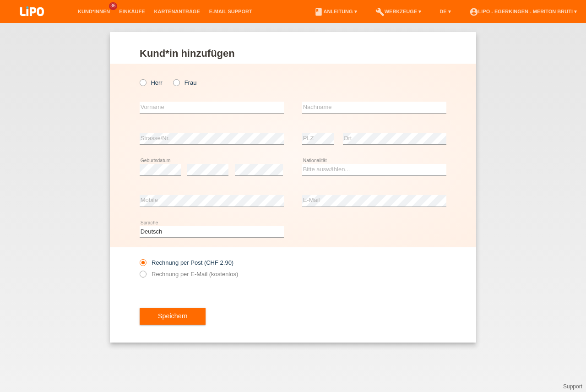 The image size is (586, 392). What do you see at coordinates (380, 12) in the screenshot?
I see `i: build` at bounding box center [380, 12].